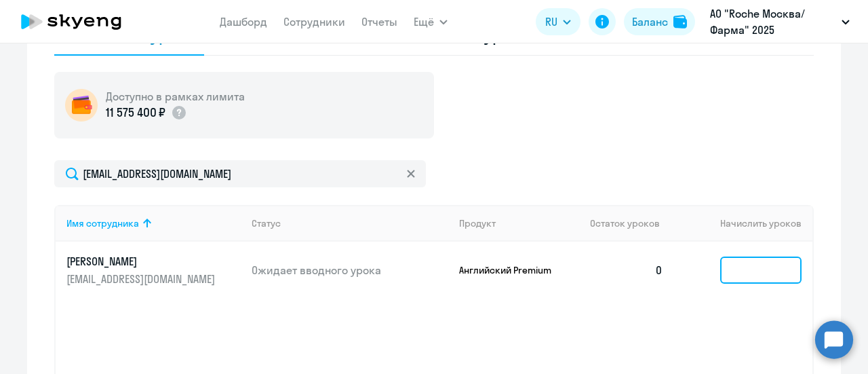 The image size is (868, 374). Describe the element at coordinates (625, 223) in the screenshot. I see `span: Остаток уроков` at that location.